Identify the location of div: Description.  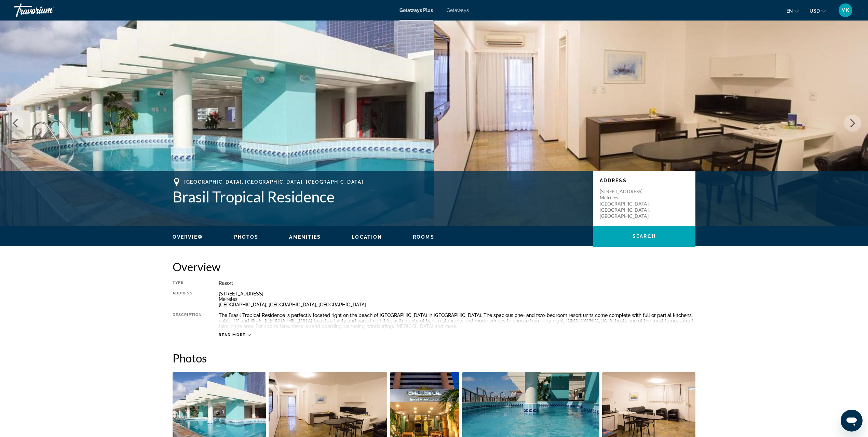
(187, 321).